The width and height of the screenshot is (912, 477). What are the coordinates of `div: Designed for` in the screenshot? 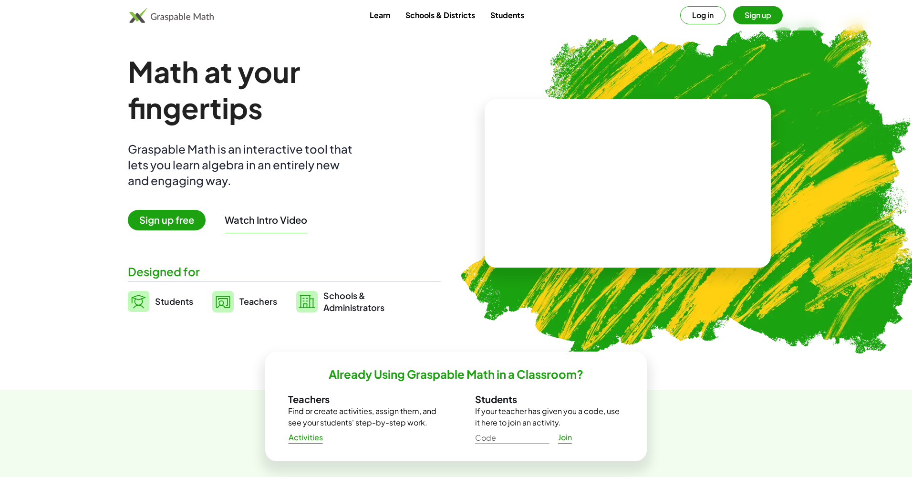 It's located at (284, 271).